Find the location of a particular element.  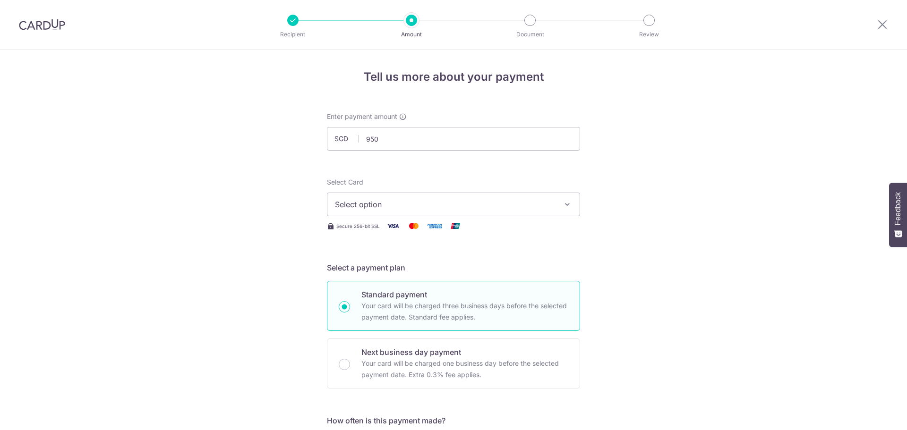

input: 0.00 is located at coordinates (453, 139).